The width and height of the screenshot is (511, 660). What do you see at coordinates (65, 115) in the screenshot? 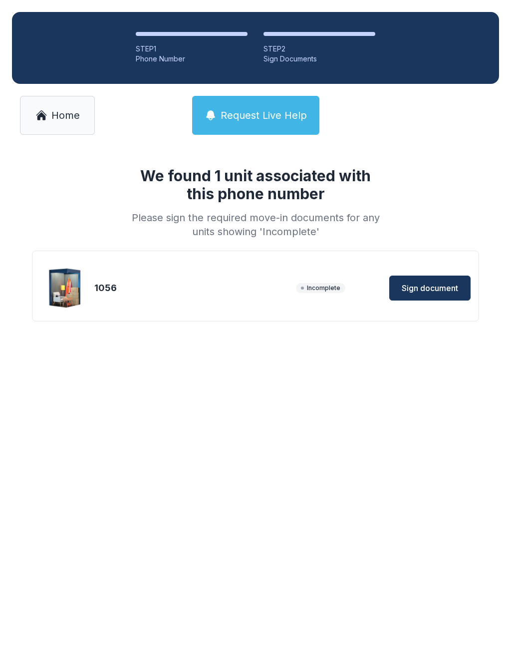
I see `span: Home` at bounding box center [65, 115].